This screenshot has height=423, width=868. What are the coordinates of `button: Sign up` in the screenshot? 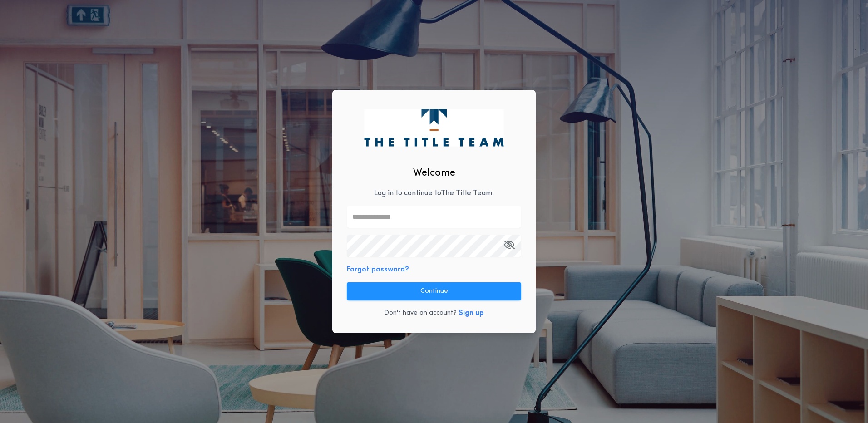 It's located at (471, 313).